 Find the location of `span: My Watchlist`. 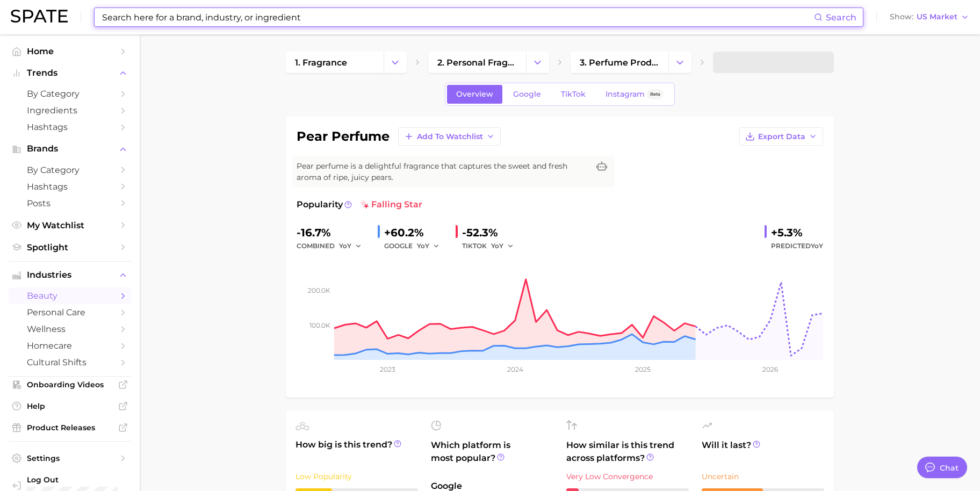

span: My Watchlist is located at coordinates (69, 225).